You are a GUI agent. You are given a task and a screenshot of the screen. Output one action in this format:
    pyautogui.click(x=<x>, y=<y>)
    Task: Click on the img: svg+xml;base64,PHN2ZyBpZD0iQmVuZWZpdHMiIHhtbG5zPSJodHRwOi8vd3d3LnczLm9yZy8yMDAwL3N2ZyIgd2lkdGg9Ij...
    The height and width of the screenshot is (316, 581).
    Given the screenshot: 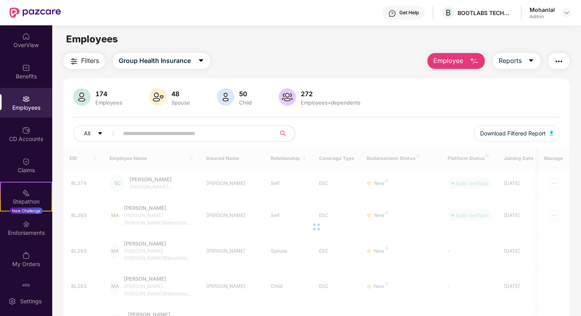 What is the action you would take?
    pyautogui.click(x=26, y=68)
    